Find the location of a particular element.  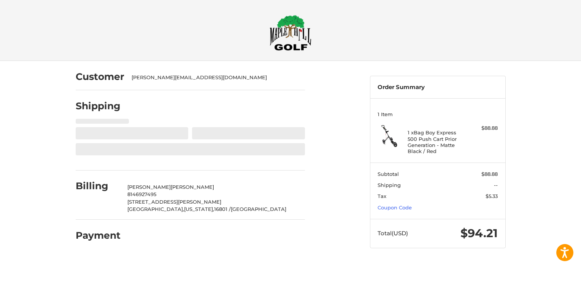

span: $94.21 is located at coordinates (479, 233).